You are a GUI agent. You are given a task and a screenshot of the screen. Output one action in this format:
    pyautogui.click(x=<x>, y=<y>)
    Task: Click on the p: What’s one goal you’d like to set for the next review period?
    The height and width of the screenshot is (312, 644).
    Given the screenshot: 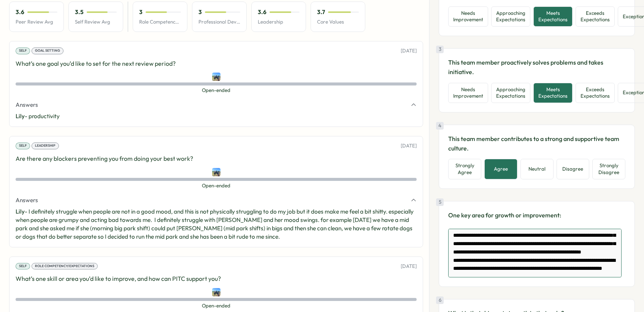 What is the action you would take?
    pyautogui.click(x=216, y=63)
    